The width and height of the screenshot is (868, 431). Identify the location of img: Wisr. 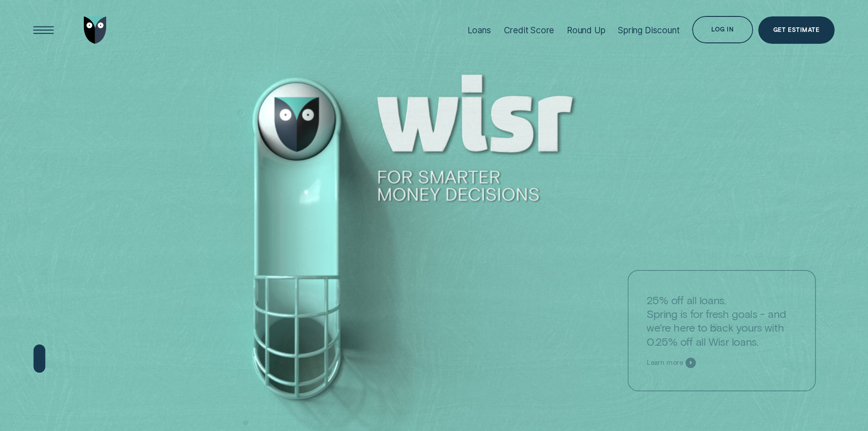
(95, 30).